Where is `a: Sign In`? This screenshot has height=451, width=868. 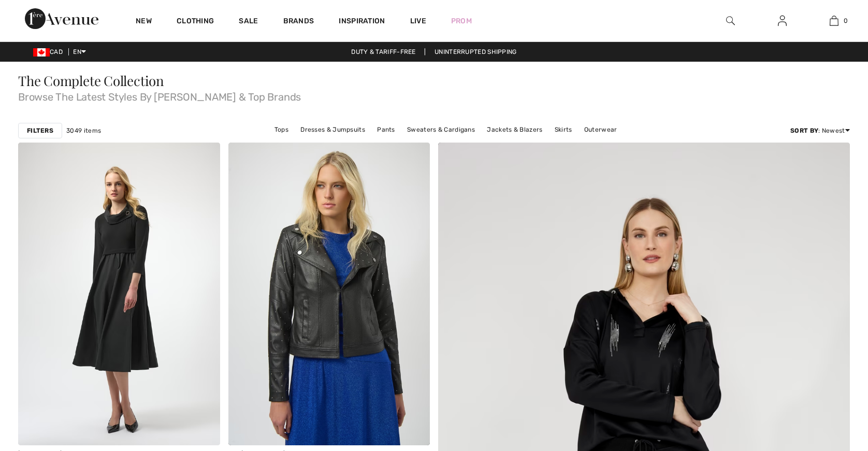
a: Sign In is located at coordinates (782, 20).